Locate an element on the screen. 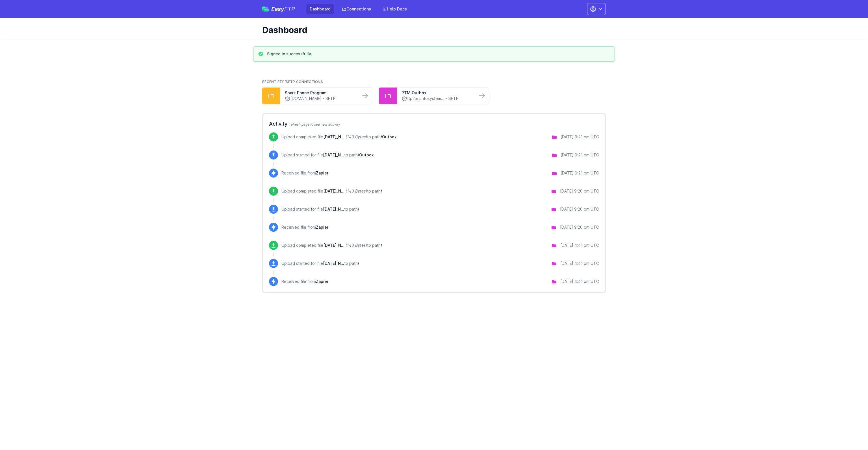 The height and width of the screenshot is (450, 868). a: Help Docs is located at coordinates (394, 9).